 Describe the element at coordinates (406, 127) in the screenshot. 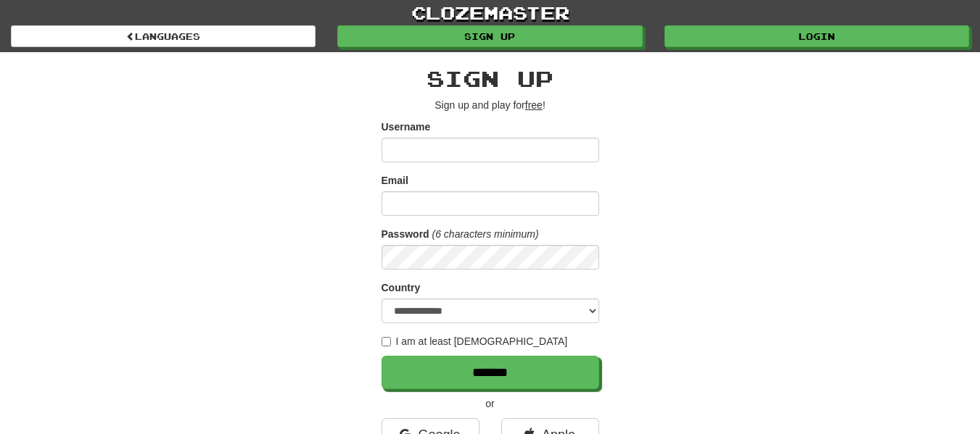

I see `label: Username` at that location.